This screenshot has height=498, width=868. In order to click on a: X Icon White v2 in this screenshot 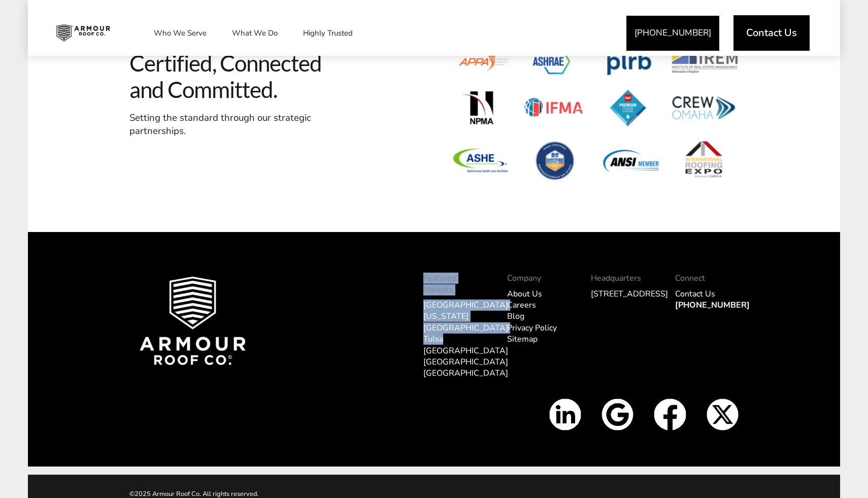, I will do `click(723, 414)`.